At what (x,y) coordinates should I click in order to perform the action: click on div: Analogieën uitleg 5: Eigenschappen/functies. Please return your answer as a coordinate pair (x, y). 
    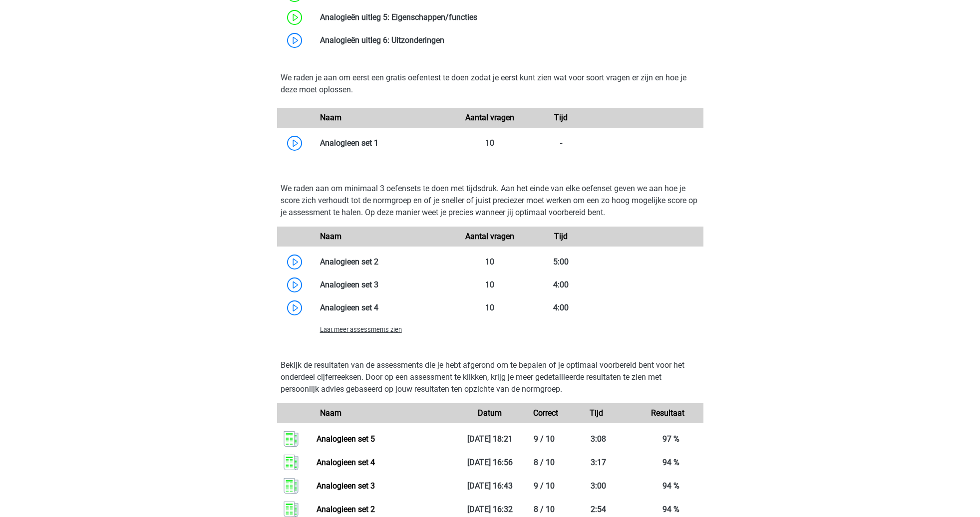
    Looking at the image, I should click on (508, 17).